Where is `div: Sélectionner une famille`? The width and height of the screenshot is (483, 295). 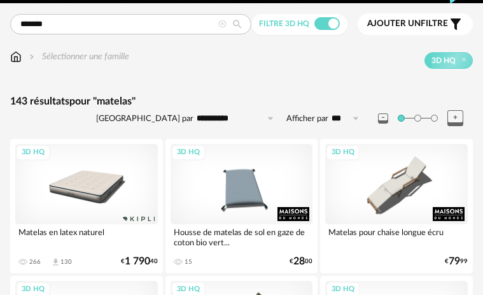
div: Sélectionner une famille is located at coordinates (78, 57).